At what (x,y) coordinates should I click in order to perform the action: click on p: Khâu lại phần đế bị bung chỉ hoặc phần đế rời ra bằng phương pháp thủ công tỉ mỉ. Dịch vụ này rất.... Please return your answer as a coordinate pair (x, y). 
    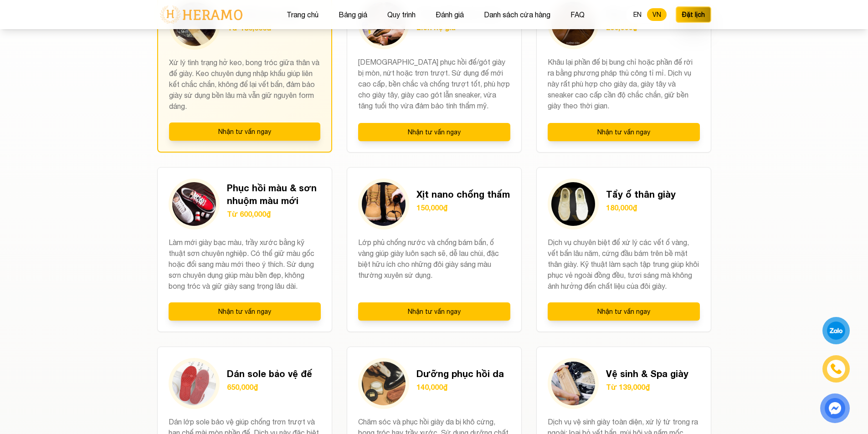
    Looking at the image, I should click on (623, 84).